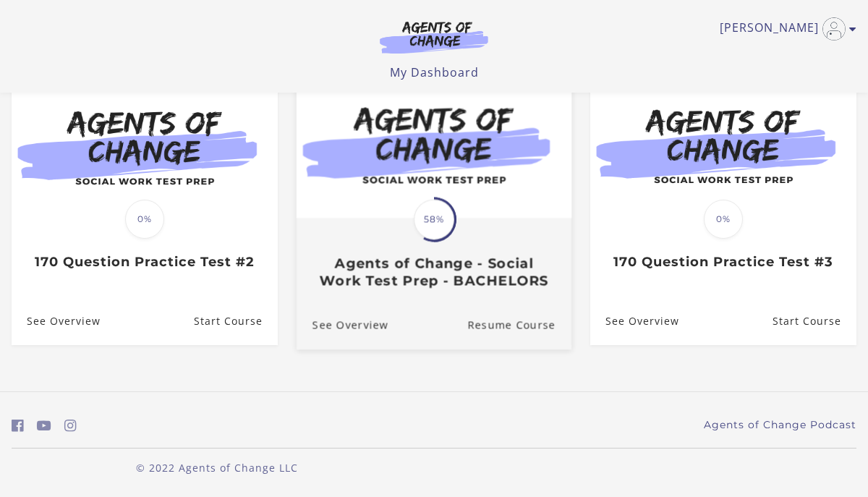 The height and width of the screenshot is (497, 868). Describe the element at coordinates (44, 425) in the screenshot. I see `i: https://www.youtube.com/c/AgentsofChangeTestPrepbyMeaganMitchell (Open in a new window)` at that location.